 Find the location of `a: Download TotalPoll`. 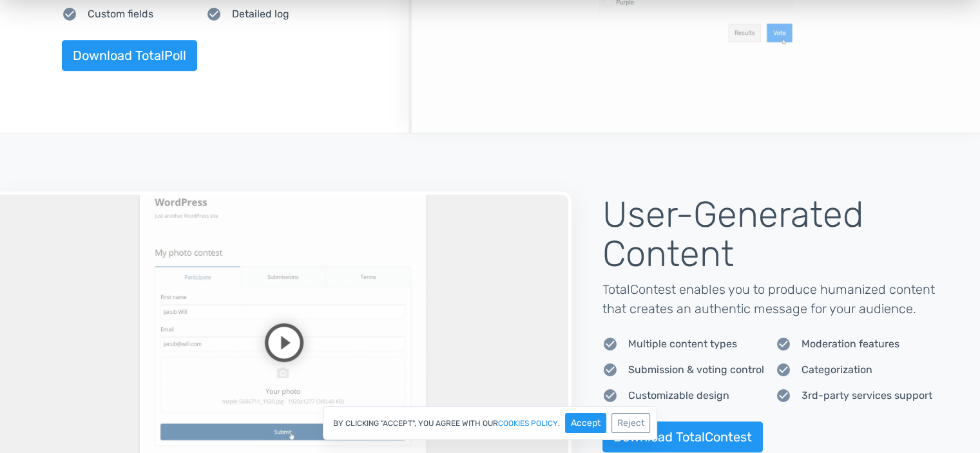

a: Download TotalPoll is located at coordinates (130, 56).